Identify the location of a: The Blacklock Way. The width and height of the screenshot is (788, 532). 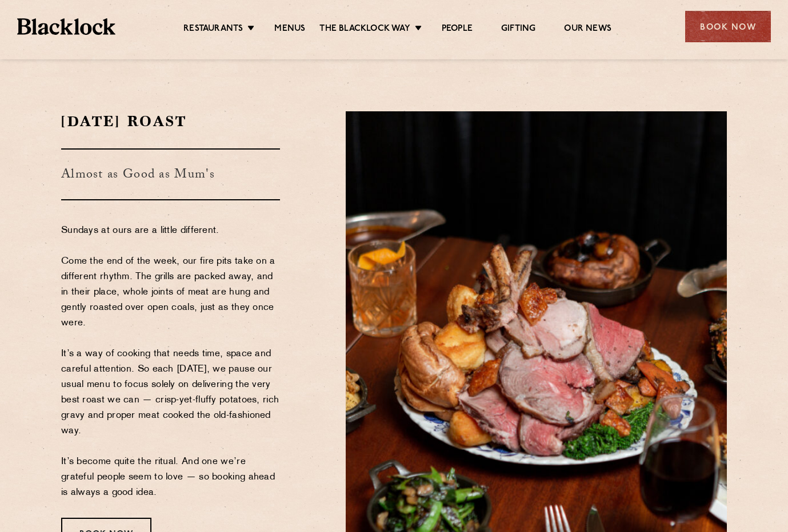
(365, 30).